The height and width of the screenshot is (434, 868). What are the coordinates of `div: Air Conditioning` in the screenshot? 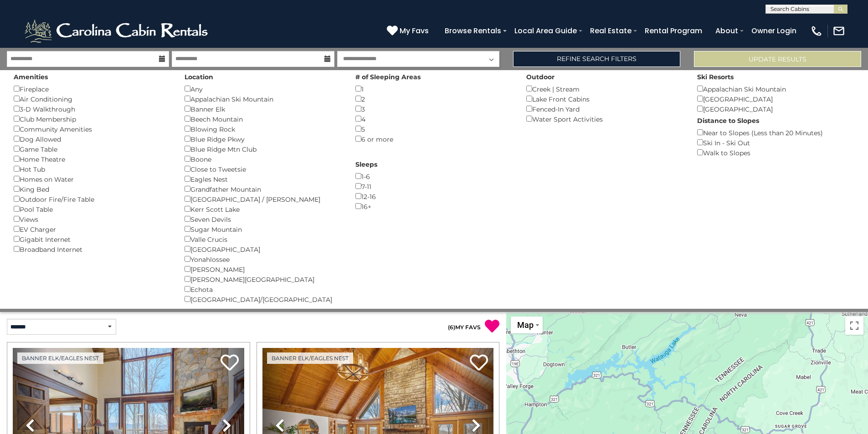 It's located at (92, 99).